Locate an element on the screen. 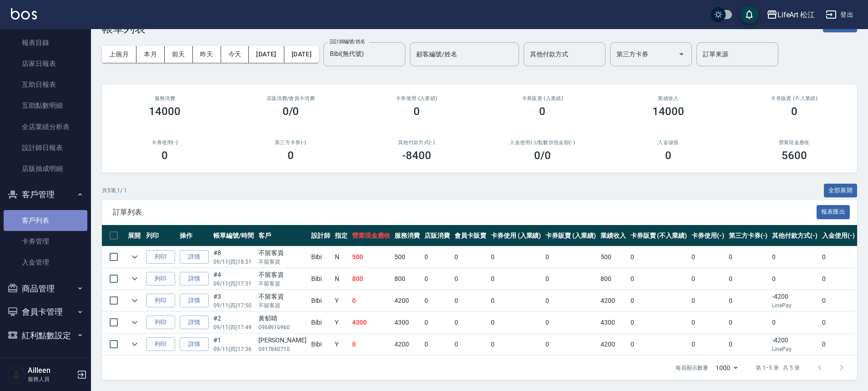  p: 共 5 筆, 1 / 1 is located at coordinates (114, 191).